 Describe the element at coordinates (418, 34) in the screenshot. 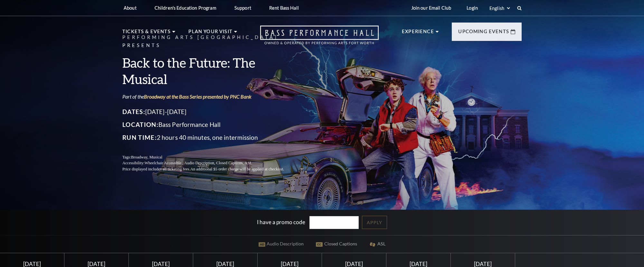

I see `p: Experience` at that location.